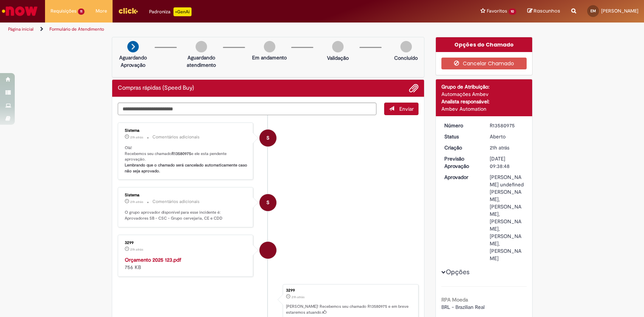 The height and width of the screenshot is (317, 644). What do you see at coordinates (506, 125) in the screenshot?
I see `div: R13580975` at bounding box center [506, 125].